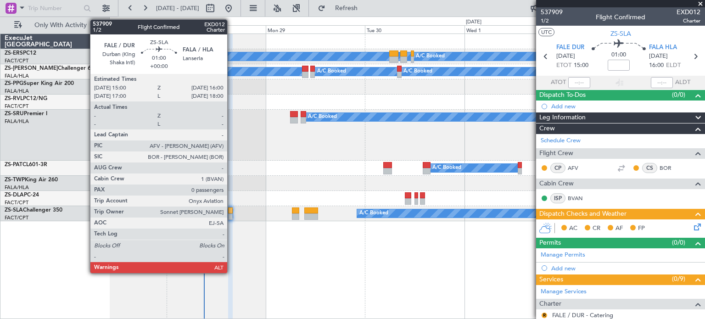 The width and height of the screenshot is (705, 319). What do you see at coordinates (581, 66) in the screenshot?
I see `span: 15:00` at bounding box center [581, 66].